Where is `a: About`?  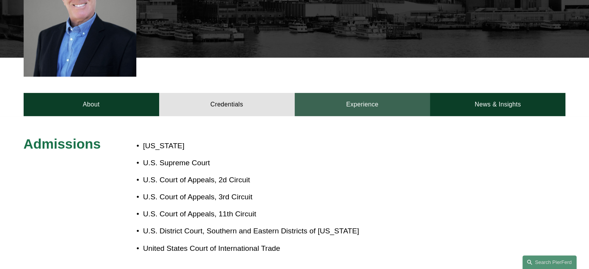 a: About is located at coordinates (91, 105).